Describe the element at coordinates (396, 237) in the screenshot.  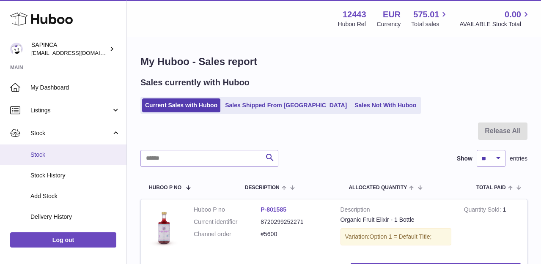
I see `div: Variation:` at that location.